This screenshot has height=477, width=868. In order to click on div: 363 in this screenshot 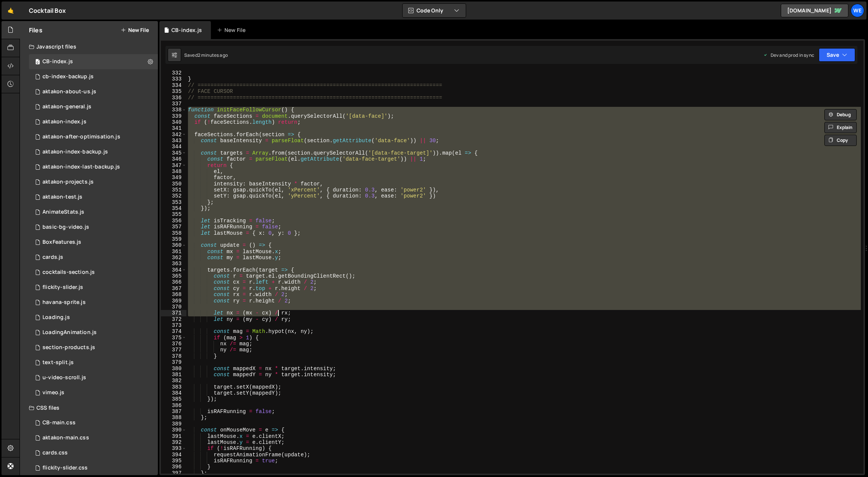, I will do `click(174, 264)`.